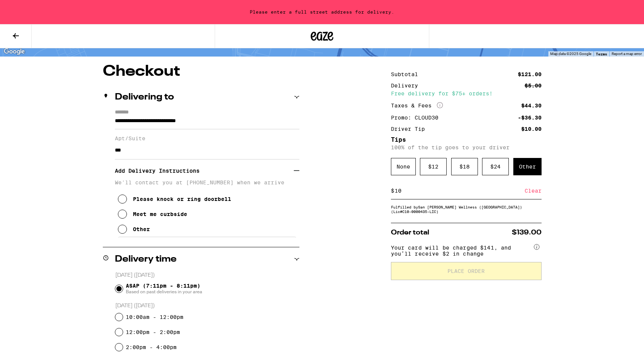 This screenshot has height=357, width=644. What do you see at coordinates (417, 118) in the screenshot?
I see `div: Promo: CLOUD30` at bounding box center [417, 118].